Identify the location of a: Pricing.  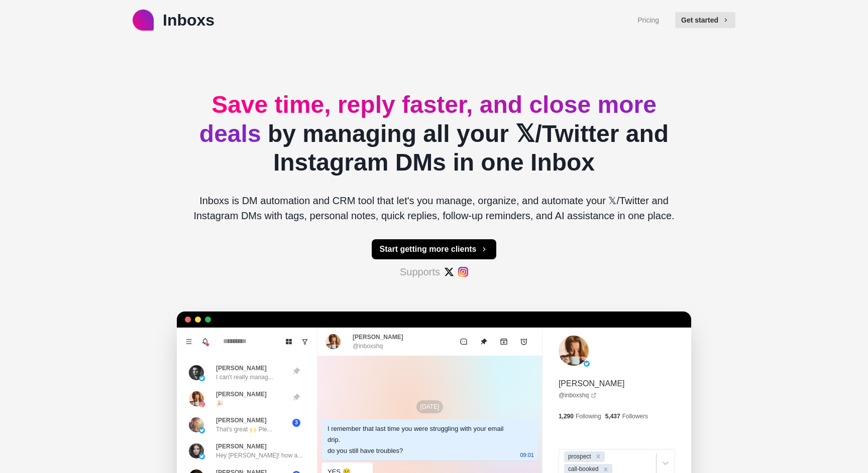
(648, 20).